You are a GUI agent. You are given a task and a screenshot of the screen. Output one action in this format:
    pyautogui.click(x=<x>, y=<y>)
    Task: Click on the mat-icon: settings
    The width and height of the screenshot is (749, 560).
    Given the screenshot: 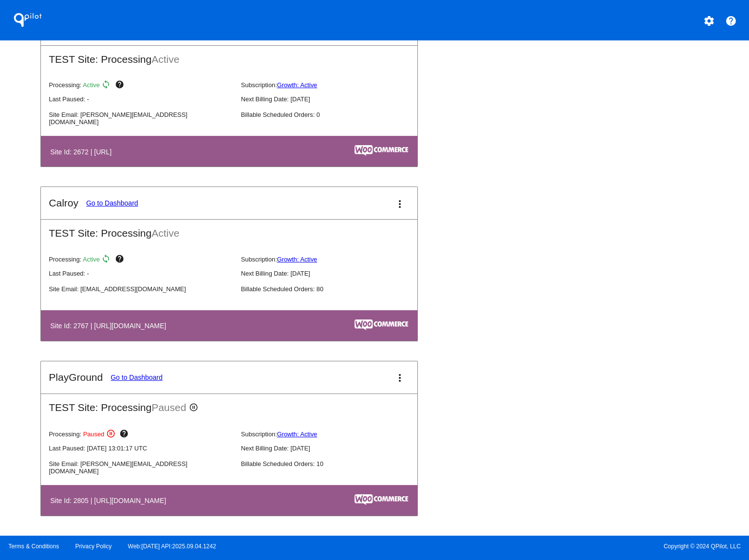 What is the action you would take?
    pyautogui.click(x=709, y=21)
    